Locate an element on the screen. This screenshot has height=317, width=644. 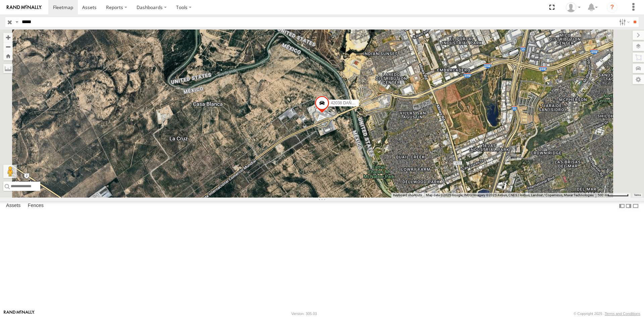
img: rand-logo.svg is located at coordinates (24, 7).